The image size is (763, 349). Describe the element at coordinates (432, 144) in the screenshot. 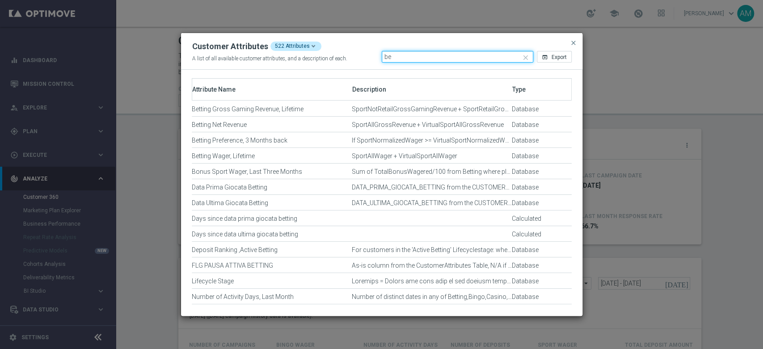

I see `div: If SportNormalizedWager >= VirtualSportNormalizedWager, then 'Sports Betting', otherwise 'Virtual...` at that location.